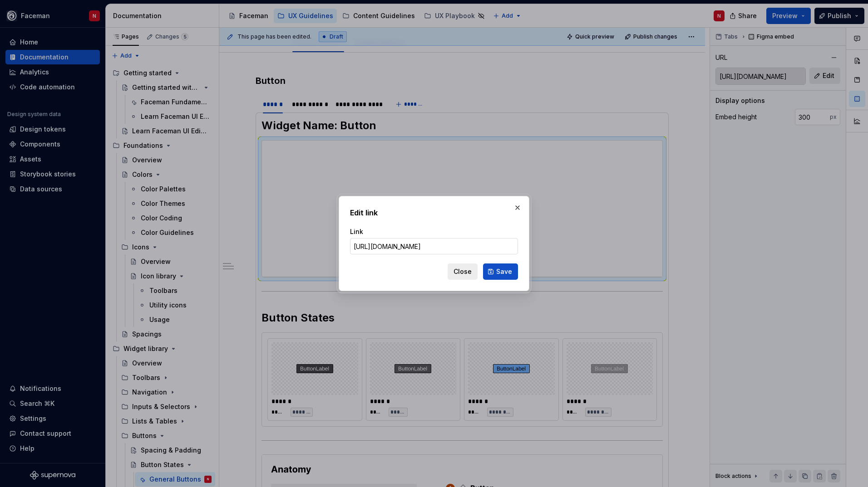 This screenshot has width=868, height=487. Describe the element at coordinates (504, 272) in the screenshot. I see `span: Save` at that location.